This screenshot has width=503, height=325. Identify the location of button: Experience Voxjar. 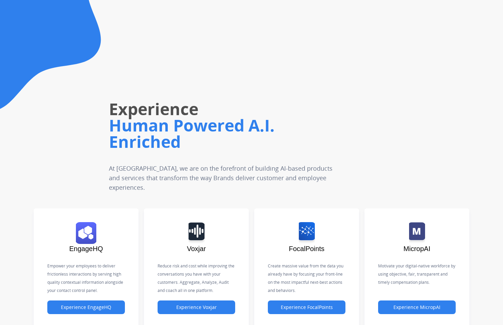
(196, 307).